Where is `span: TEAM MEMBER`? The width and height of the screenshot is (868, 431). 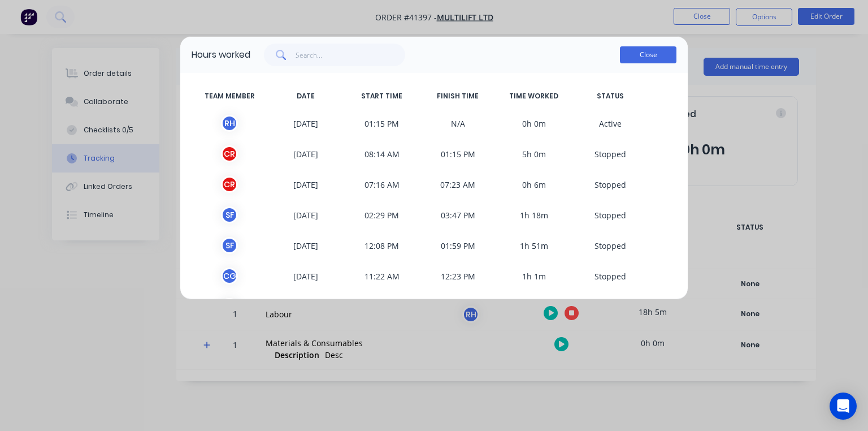 span: TEAM MEMBER is located at coordinates (230, 96).